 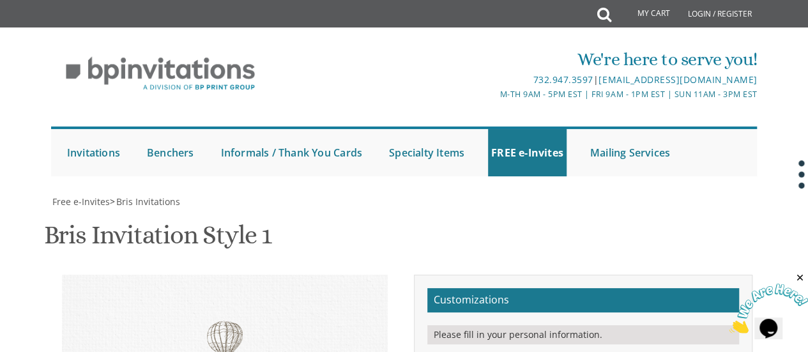 What do you see at coordinates (527, 153) in the screenshot?
I see `a: FREE e-Invites` at bounding box center [527, 153].